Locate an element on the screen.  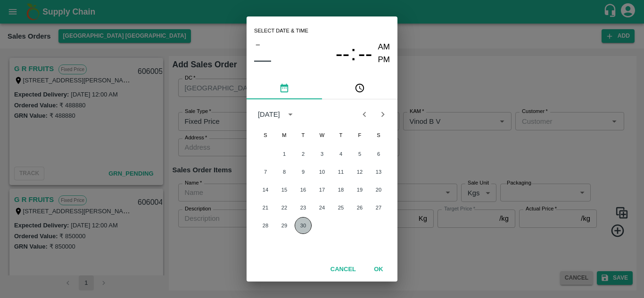
span: Tuesday is located at coordinates (303, 135).